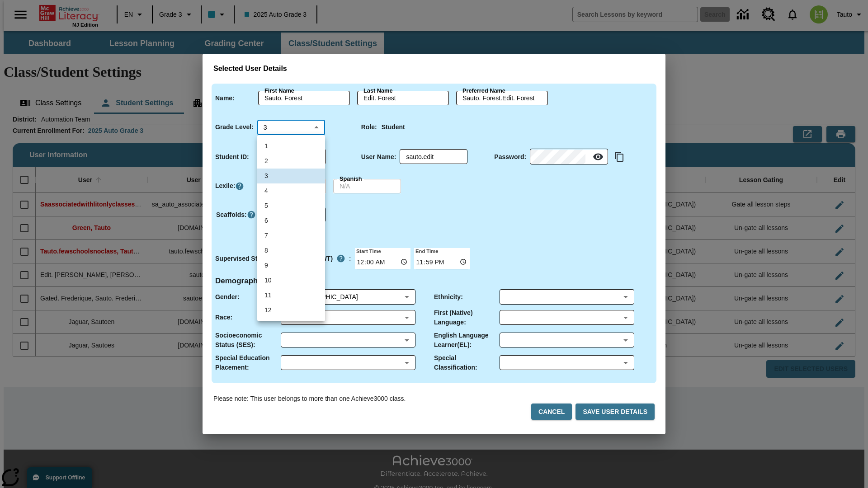 The image size is (868, 488). Describe the element at coordinates (291, 250) in the screenshot. I see `li: 8` at that location.